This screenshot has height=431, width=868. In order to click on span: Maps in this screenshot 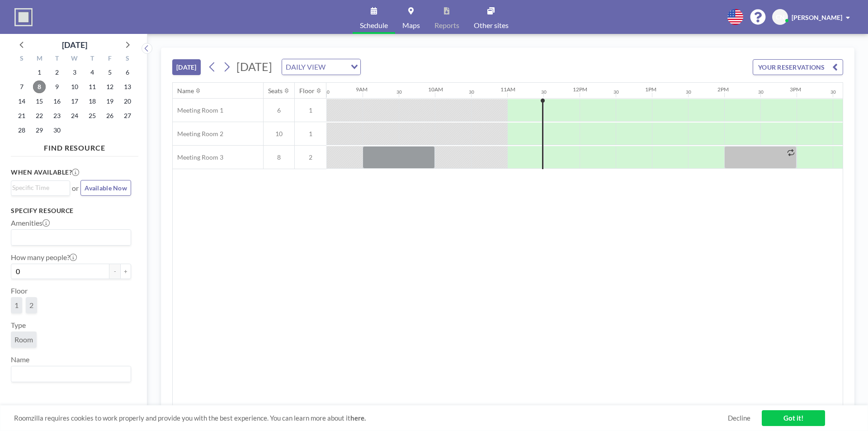, I will do `click(411, 25)`.